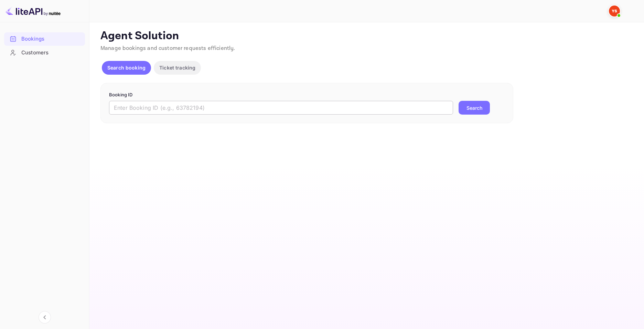 The width and height of the screenshot is (644, 329). What do you see at coordinates (33, 11) in the screenshot?
I see `img: LiteAPI logo` at bounding box center [33, 11].